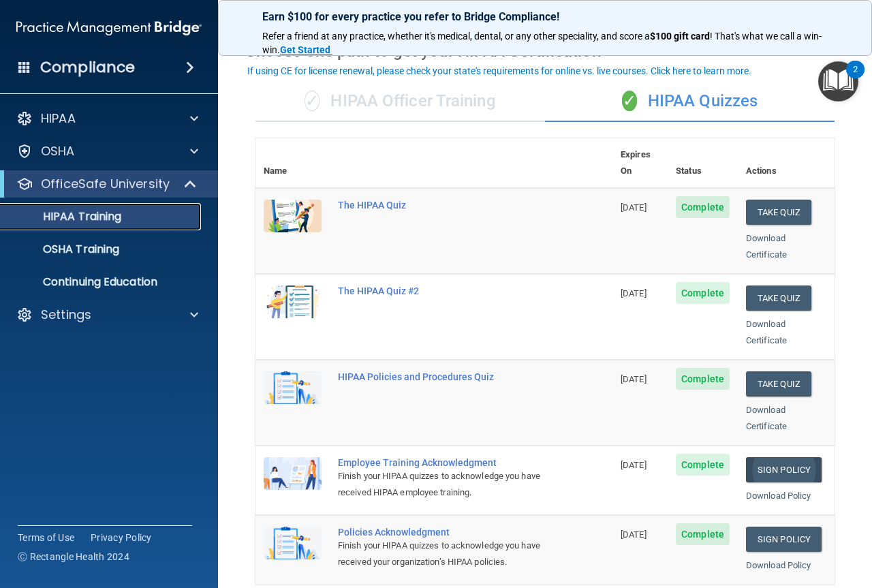 The image size is (872, 588). I want to click on img: PMB logo, so click(109, 28).